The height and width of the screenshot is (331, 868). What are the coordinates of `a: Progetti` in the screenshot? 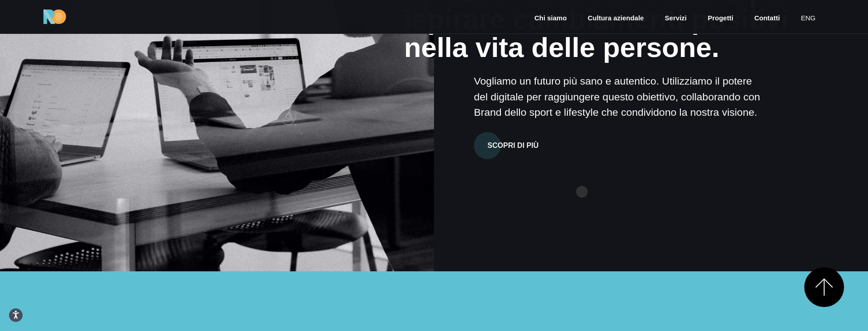 It's located at (720, 18).